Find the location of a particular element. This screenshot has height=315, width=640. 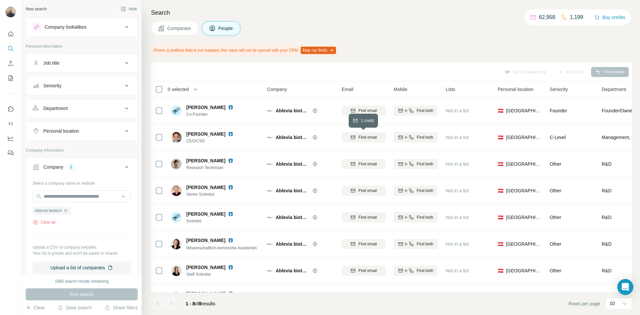

button: Buy credits is located at coordinates (610, 17).